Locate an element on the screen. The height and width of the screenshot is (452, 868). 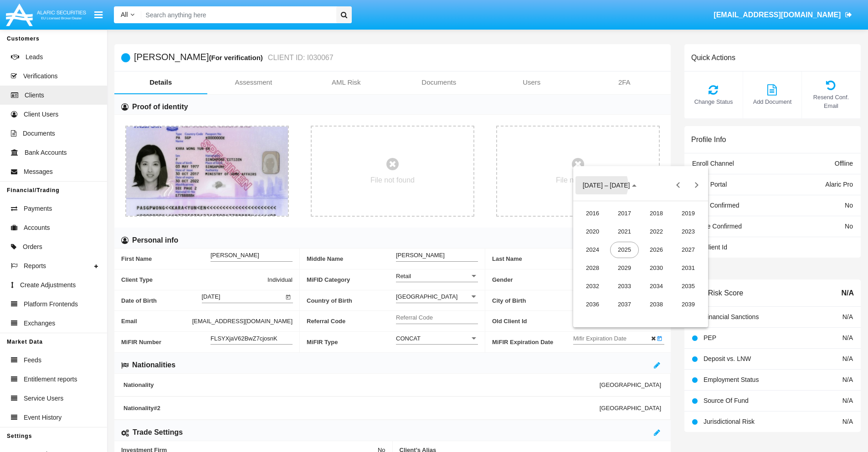
div: 2032 is located at coordinates (592, 286).